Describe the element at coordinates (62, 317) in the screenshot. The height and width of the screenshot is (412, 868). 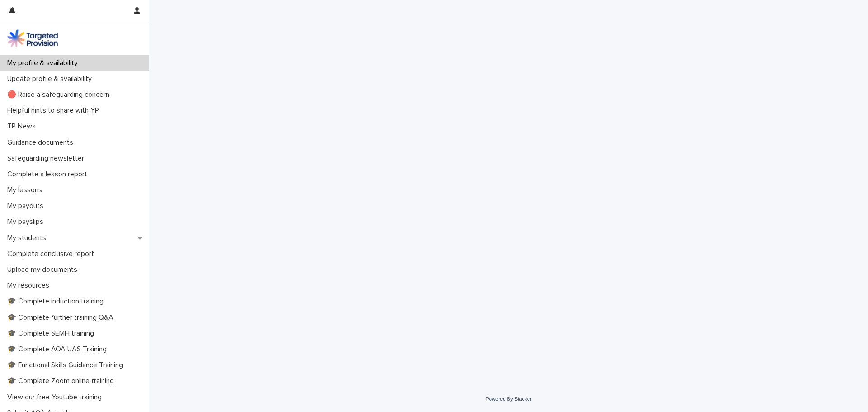
I see `p: 🎓 Complete further training Q&A` at that location.